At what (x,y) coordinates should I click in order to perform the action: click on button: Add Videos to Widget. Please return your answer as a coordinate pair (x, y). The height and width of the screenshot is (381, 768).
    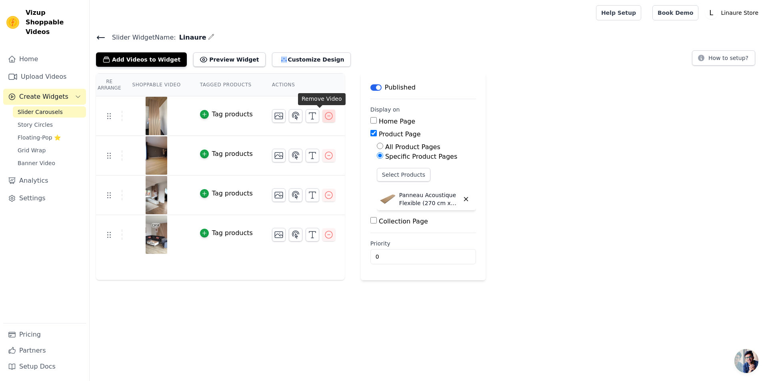
    Looking at the image, I should click on (141, 60).